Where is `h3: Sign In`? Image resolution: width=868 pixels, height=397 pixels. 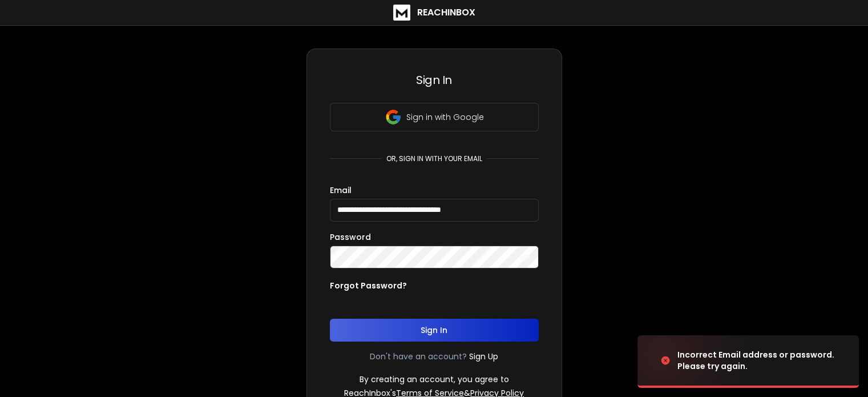 h3: Sign In is located at coordinates (434, 80).